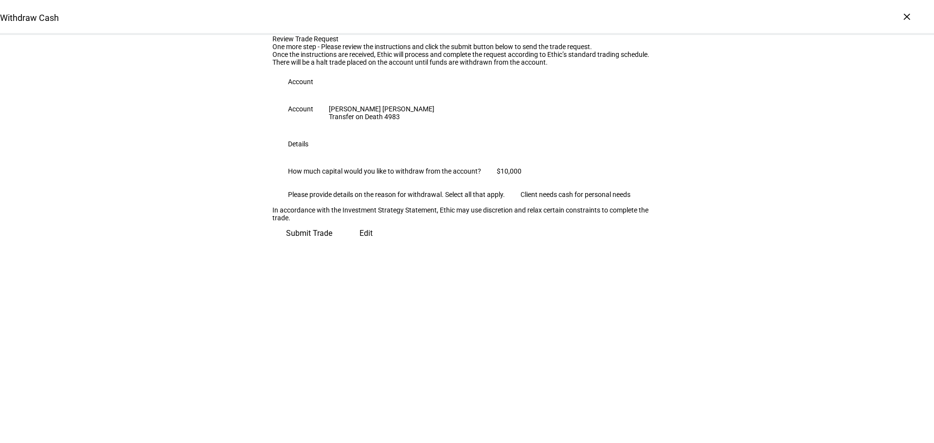 The image size is (934, 443). I want to click on button: Edit, so click(366, 234).